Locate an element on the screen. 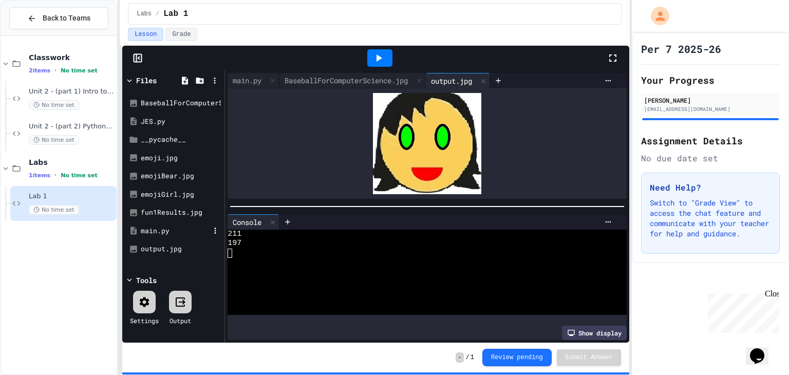 Image resolution: width=789 pixels, height=375 pixels. div: Tools is located at coordinates (146, 280).